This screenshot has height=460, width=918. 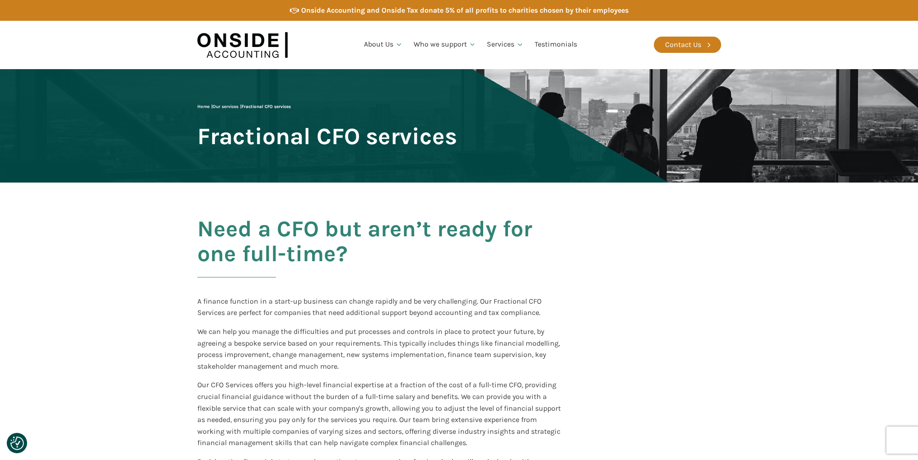 I want to click on button: Consent Preferences, so click(x=17, y=443).